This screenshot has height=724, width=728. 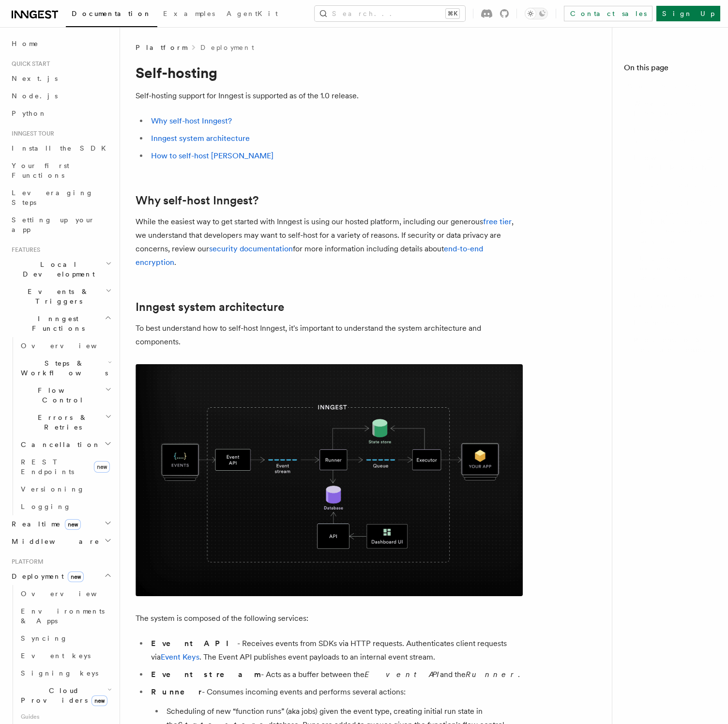 I want to click on button: Inngest Functions, so click(x=61, y=324).